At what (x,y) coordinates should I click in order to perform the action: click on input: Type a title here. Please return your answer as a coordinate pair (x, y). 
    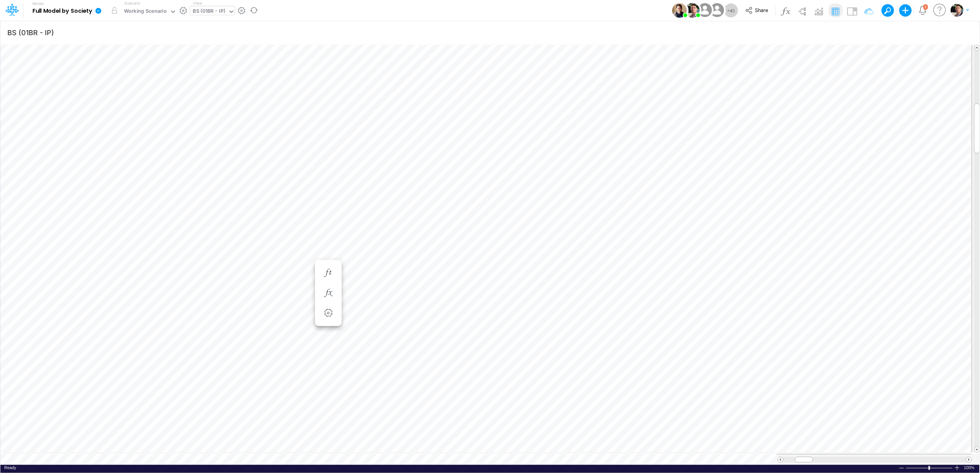
    Looking at the image, I should click on (410, 32).